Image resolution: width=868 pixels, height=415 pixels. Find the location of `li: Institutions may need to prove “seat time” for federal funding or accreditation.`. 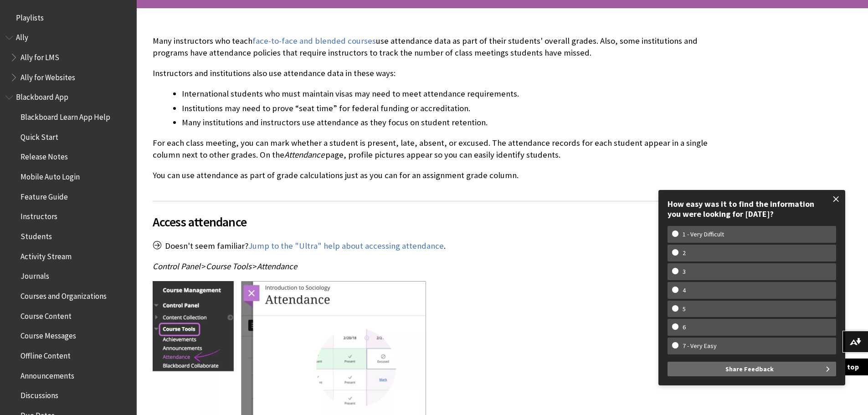

li: Institutions may need to prove “seat time” for federal funding or accreditation. is located at coordinates (450, 109).